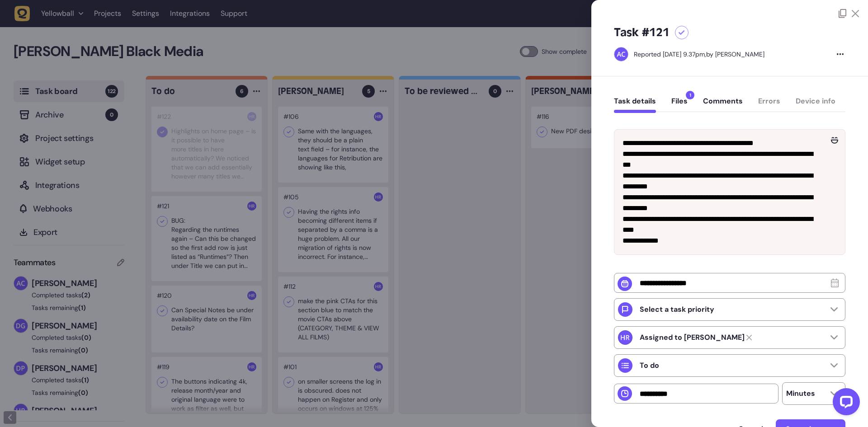 The height and width of the screenshot is (427, 868). What do you see at coordinates (690, 95) in the screenshot?
I see `span: 1` at bounding box center [690, 95].